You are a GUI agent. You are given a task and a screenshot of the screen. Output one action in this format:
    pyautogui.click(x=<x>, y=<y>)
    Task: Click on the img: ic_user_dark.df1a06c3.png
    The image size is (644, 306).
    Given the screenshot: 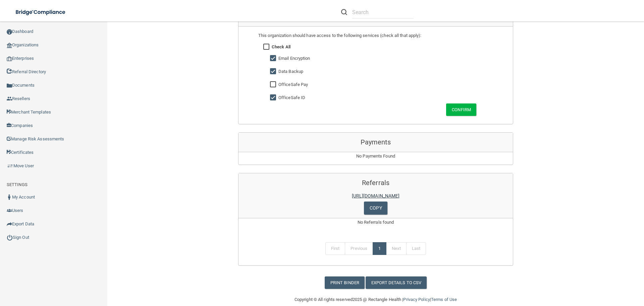 What is the action you would take?
    pyautogui.click(x=9, y=197)
    